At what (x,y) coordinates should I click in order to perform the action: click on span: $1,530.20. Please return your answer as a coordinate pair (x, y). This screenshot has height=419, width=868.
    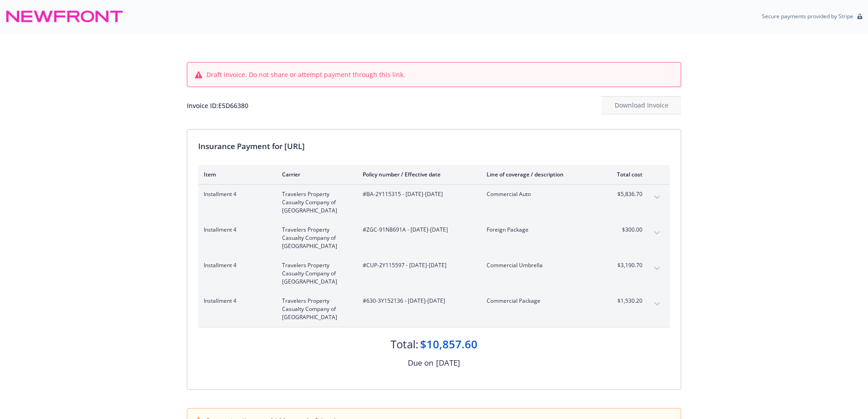
    Looking at the image, I should click on (625, 301).